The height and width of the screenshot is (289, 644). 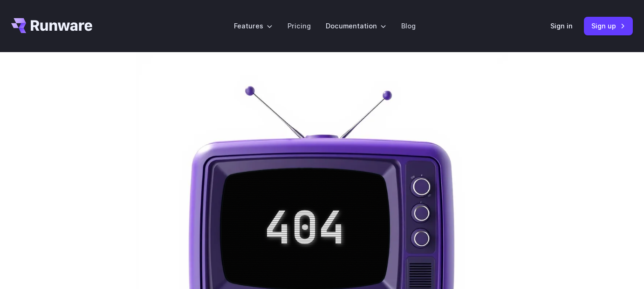 What do you see at coordinates (561, 26) in the screenshot?
I see `a: Sign in` at bounding box center [561, 26].